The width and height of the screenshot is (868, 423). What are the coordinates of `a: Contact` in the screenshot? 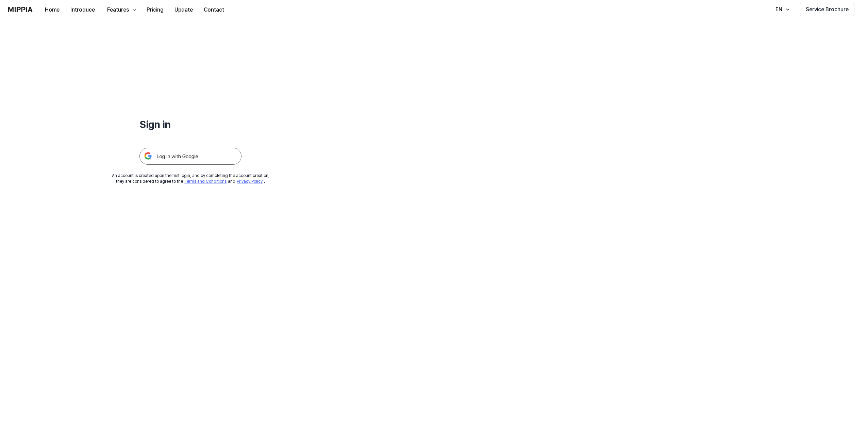 It's located at (214, 10).